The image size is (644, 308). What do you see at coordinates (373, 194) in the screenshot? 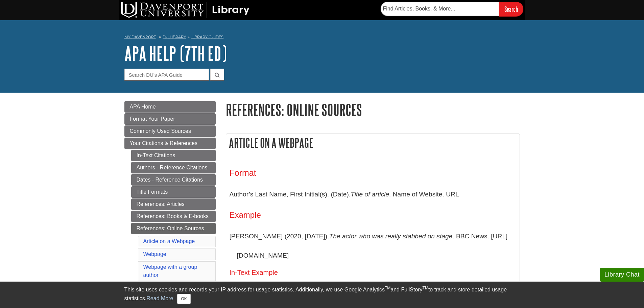
I see `p: Author’s Last Name, First Initial(s). (Date). . Name of Website. URL` at bounding box center [373, 194].